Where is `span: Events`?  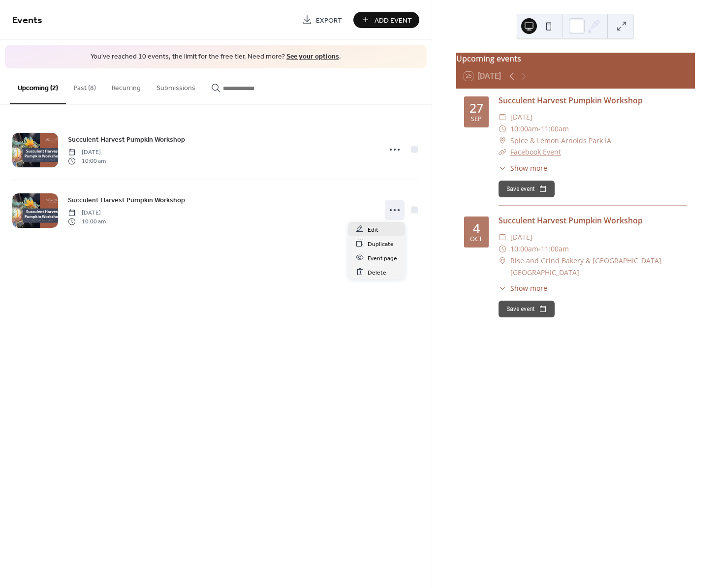 span: Events is located at coordinates (27, 20).